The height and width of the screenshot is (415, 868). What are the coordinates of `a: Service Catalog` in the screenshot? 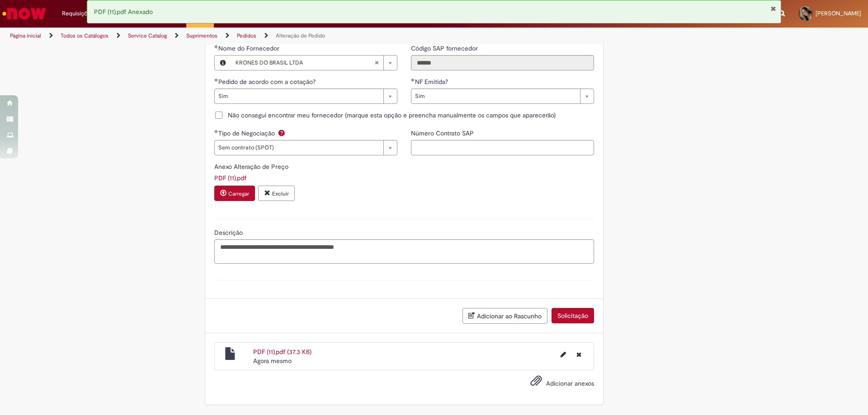 It's located at (147, 36).